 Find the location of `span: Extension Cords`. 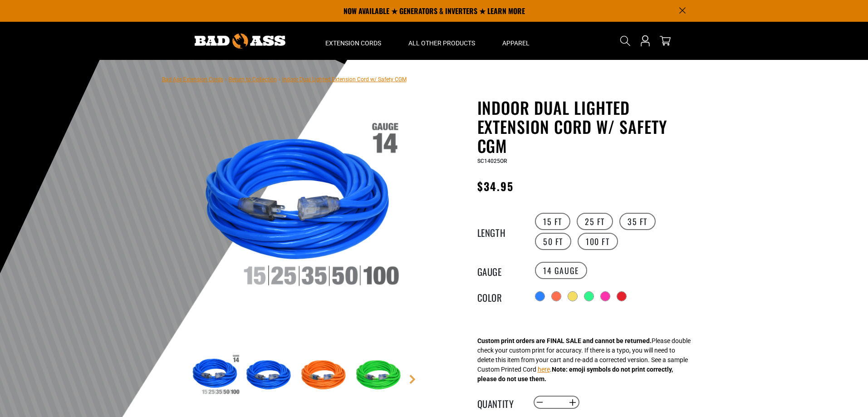

span: Extension Cords is located at coordinates (353, 43).